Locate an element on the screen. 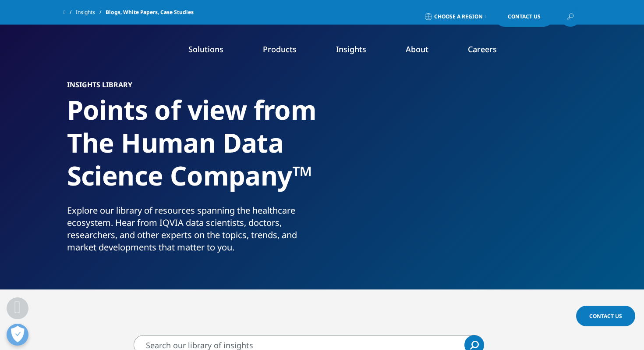 The image size is (644, 350). h6: Insights Library is located at coordinates (193, 87).